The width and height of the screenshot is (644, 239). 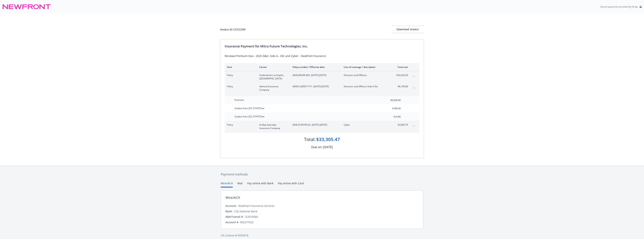 What do you see at coordinates (229, 211) in the screenshot?
I see `div: Bank:` at bounding box center [229, 211].